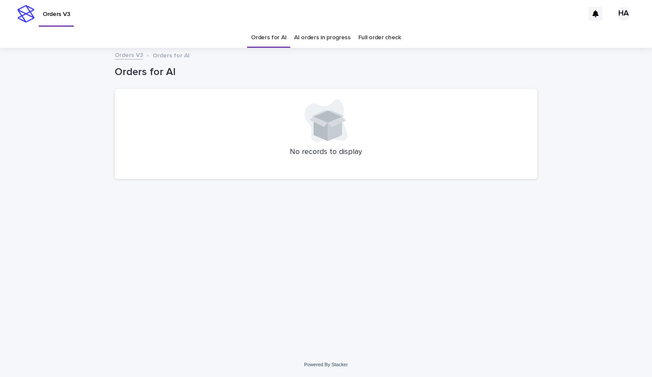 Image resolution: width=652 pixels, height=377 pixels. I want to click on a: Orders for AI, so click(269, 38).